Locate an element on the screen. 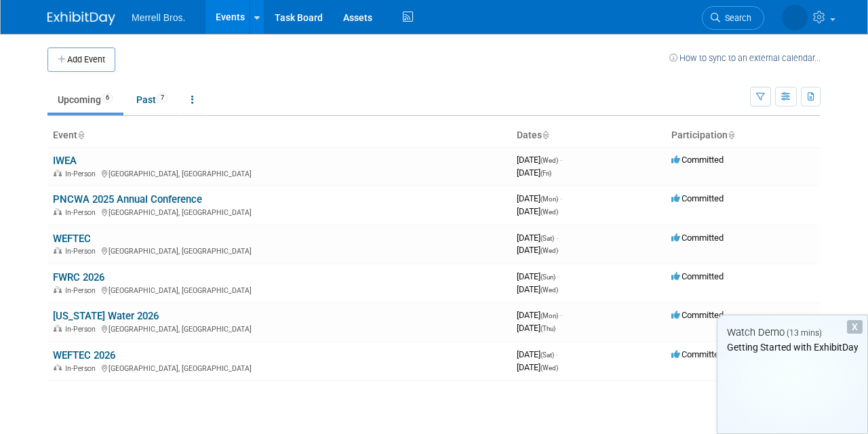 Image resolution: width=868 pixels, height=434 pixels. img: Charles Vancura is located at coordinates (795, 17).